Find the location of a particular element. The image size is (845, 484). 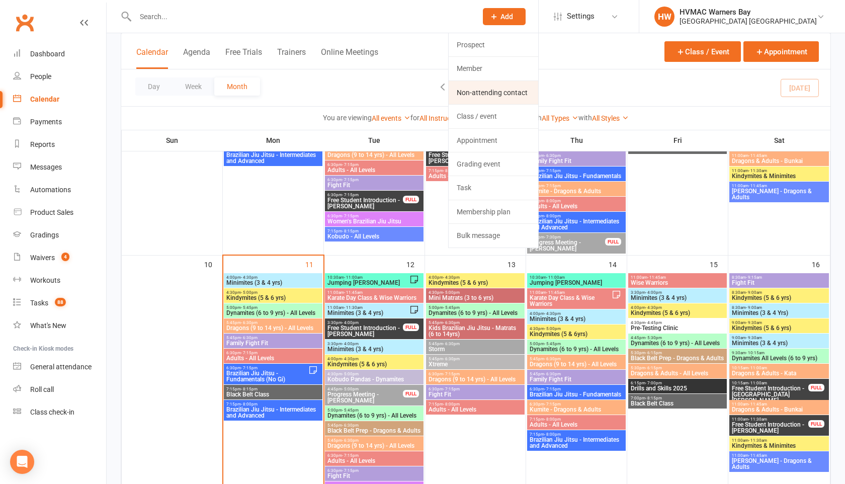

th: Fri is located at coordinates (677, 140).